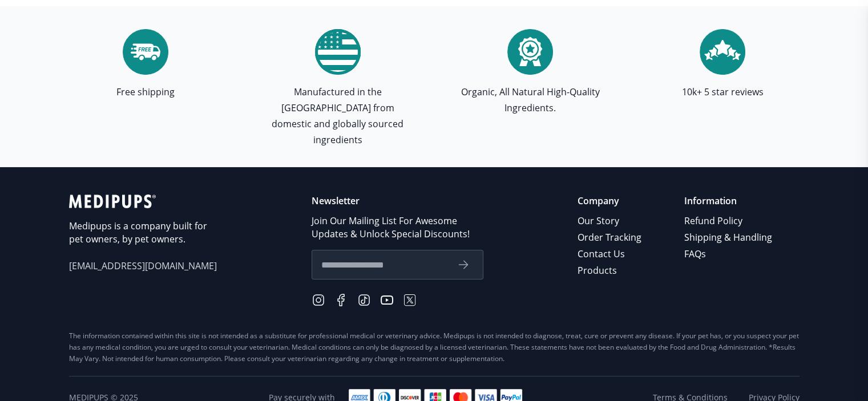 The image size is (868, 401). What do you see at coordinates (397, 227) in the screenshot?
I see `p: Join Our Mailing List For Awesome Updates & Unlock Special Discounts!` at bounding box center [397, 227].